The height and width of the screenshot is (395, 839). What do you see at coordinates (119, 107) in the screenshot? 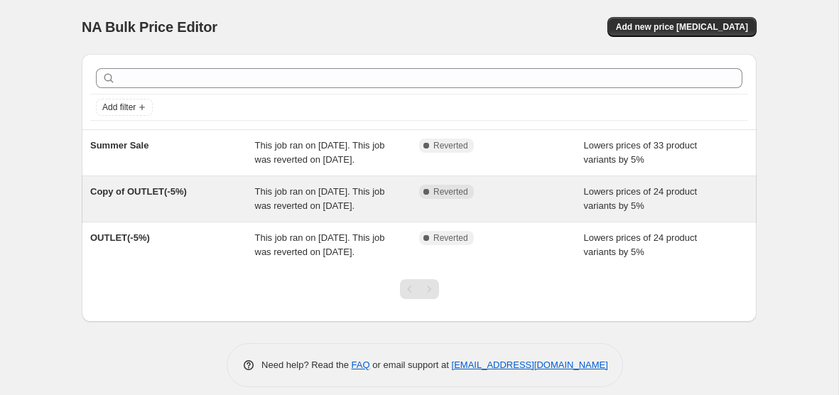
I see `span: Add filter` at bounding box center [119, 107].